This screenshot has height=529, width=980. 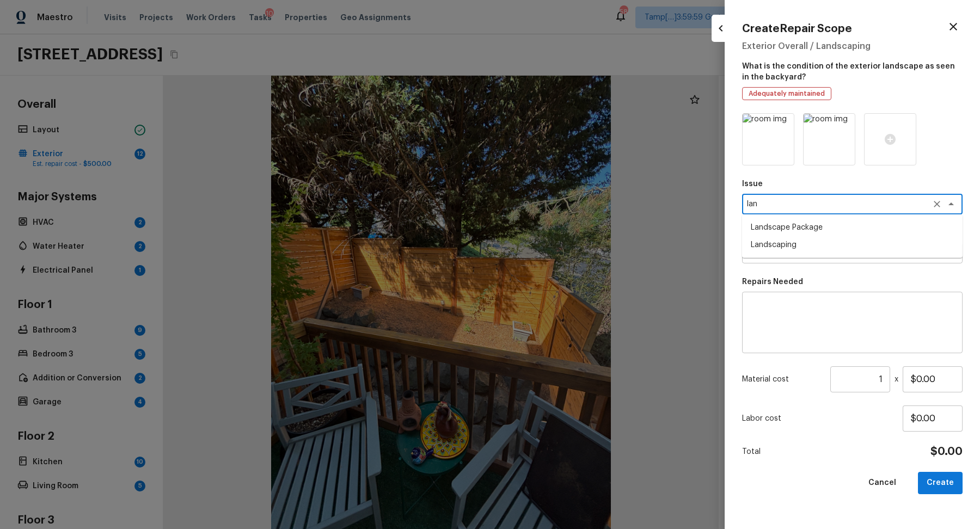 What do you see at coordinates (940, 483) in the screenshot?
I see `button: Create` at bounding box center [940, 483].